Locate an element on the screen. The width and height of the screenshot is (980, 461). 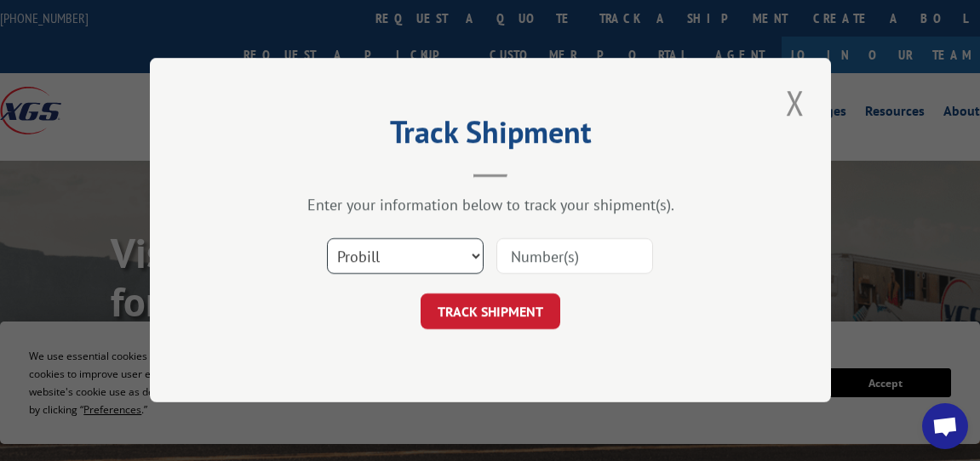
div: Enter your information below to track your shipment(s). is located at coordinates (490, 205).